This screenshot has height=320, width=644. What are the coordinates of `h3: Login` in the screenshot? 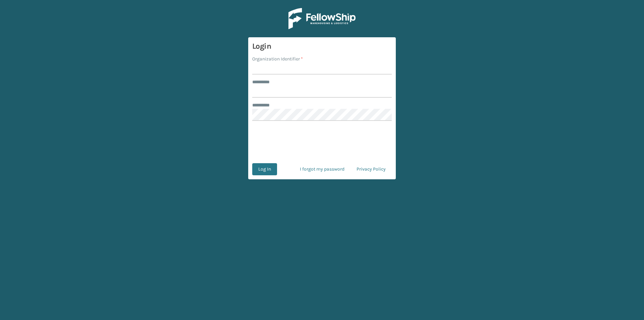 It's located at (322, 46).